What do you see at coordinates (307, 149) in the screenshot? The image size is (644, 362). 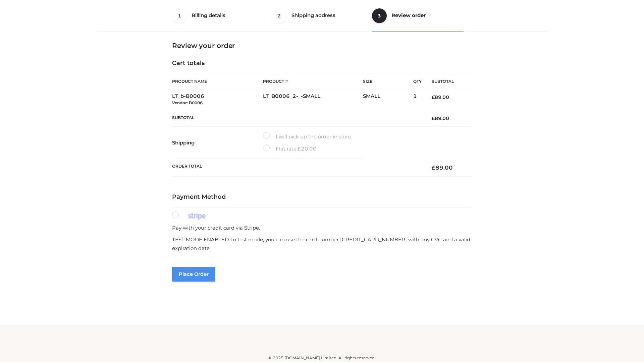 I see `bdi: 20.00` at bounding box center [307, 149].